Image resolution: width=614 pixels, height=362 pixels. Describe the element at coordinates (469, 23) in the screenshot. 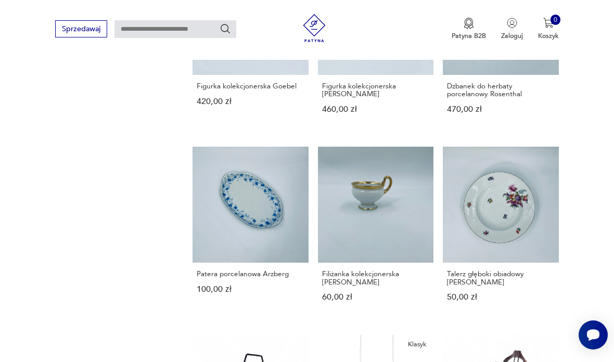

I see `img: Ikona medalu` at that location.